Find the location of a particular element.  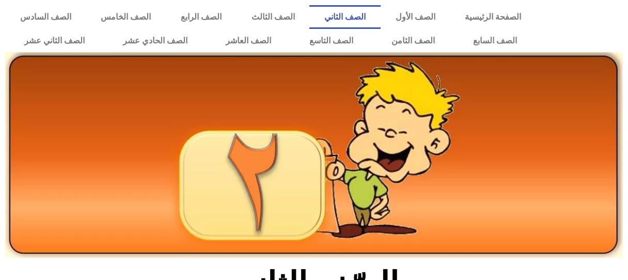

a: الصف الثالث is located at coordinates (273, 17).